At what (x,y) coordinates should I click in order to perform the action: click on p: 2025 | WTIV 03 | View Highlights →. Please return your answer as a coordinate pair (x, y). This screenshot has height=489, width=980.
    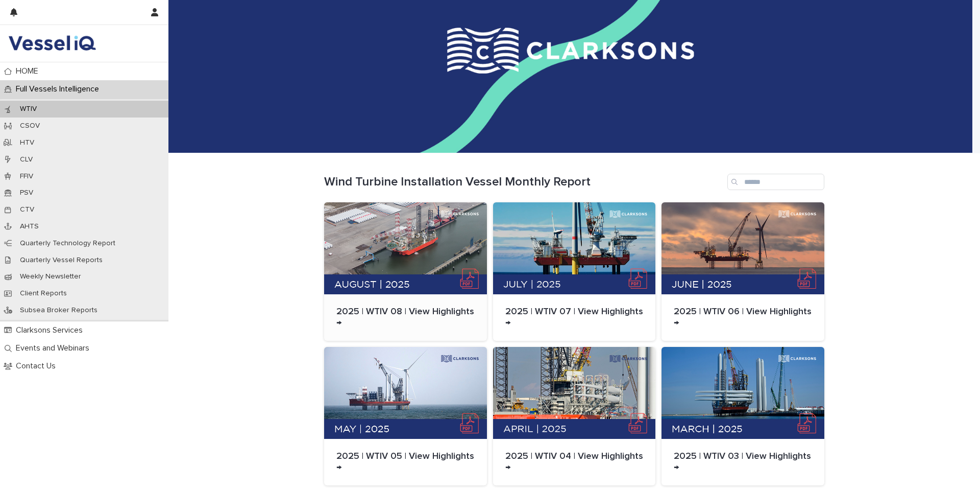
    Looking at the image, I should click on (743, 462).